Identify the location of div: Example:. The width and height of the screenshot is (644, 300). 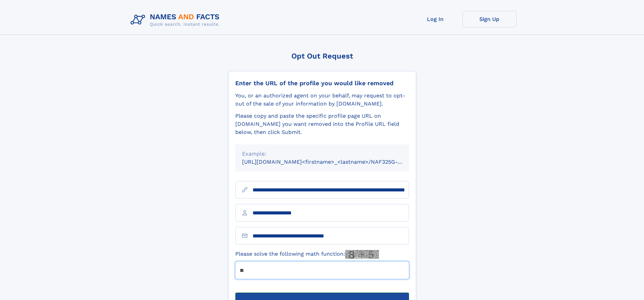
(322, 154).